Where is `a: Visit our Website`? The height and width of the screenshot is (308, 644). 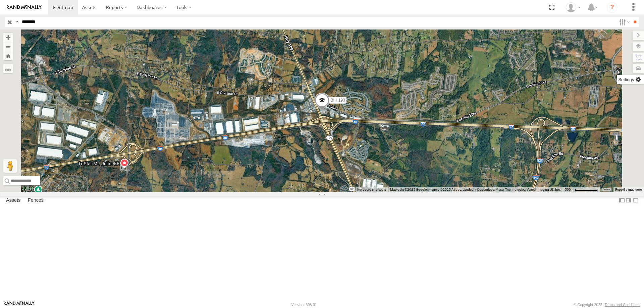 a: Visit our Website is located at coordinates (19, 305).